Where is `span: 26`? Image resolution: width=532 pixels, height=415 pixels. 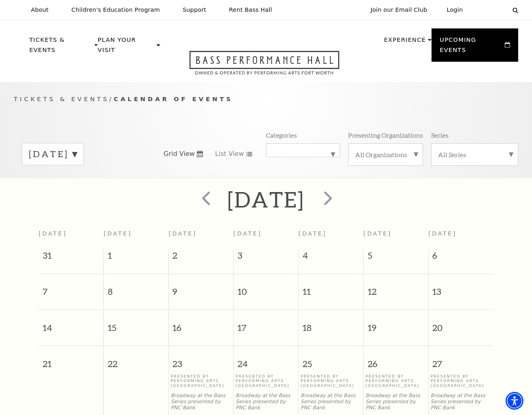 span: 26 is located at coordinates (396, 360).